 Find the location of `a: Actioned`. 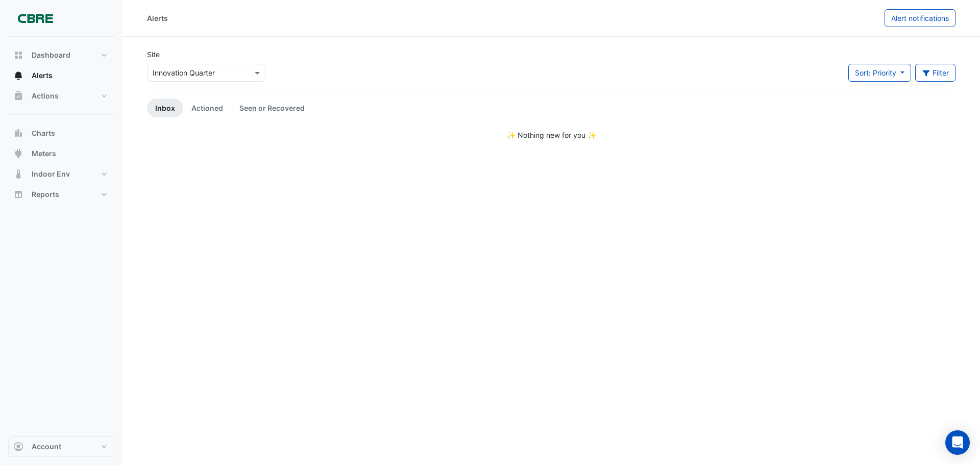

a: Actioned is located at coordinates (207, 108).